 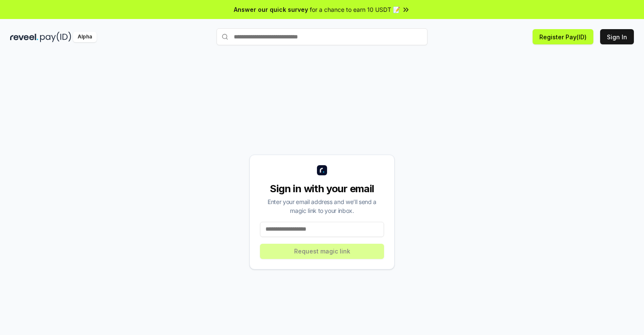 I want to click on button: Register Pay(ID), so click(x=563, y=37).